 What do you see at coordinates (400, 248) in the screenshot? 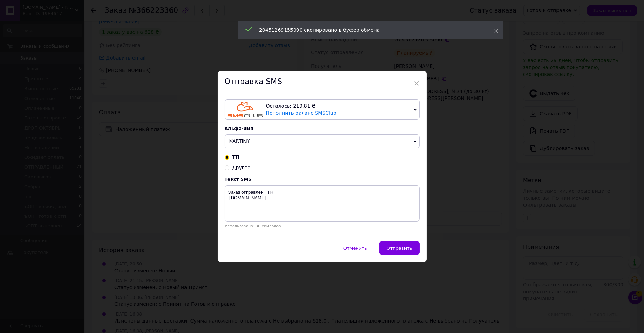
I see `span: Отправить` at bounding box center [400, 248].